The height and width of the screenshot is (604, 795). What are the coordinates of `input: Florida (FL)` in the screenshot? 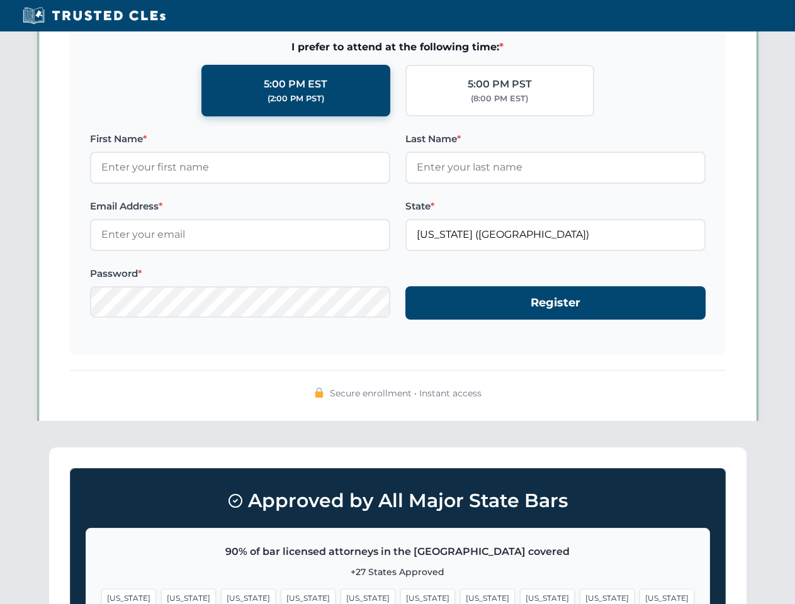 It's located at (555, 235).